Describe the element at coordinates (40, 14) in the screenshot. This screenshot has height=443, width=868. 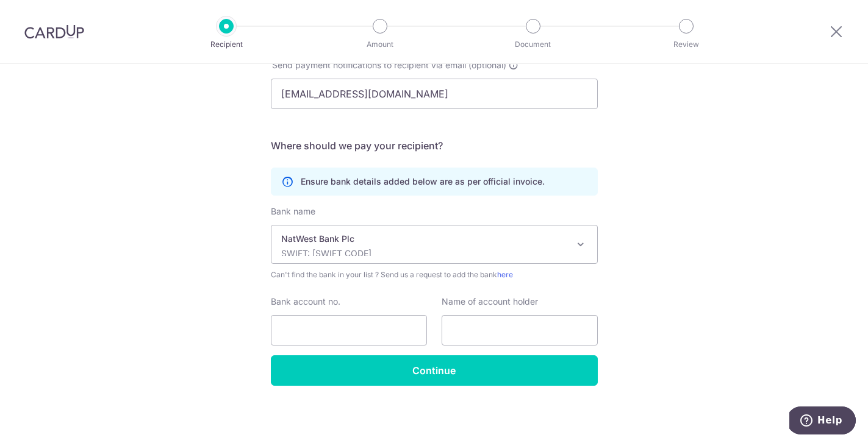
I see `span: Help` at that location.